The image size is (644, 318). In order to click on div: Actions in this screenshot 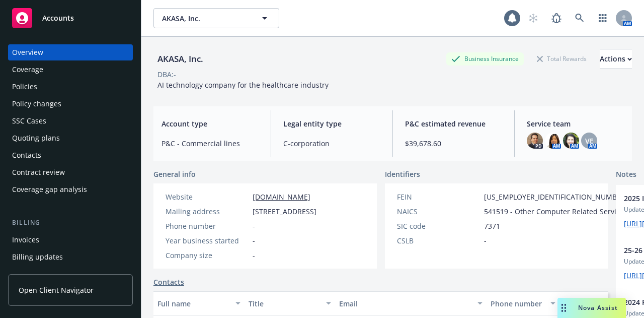, I will do `click(616, 59)`.